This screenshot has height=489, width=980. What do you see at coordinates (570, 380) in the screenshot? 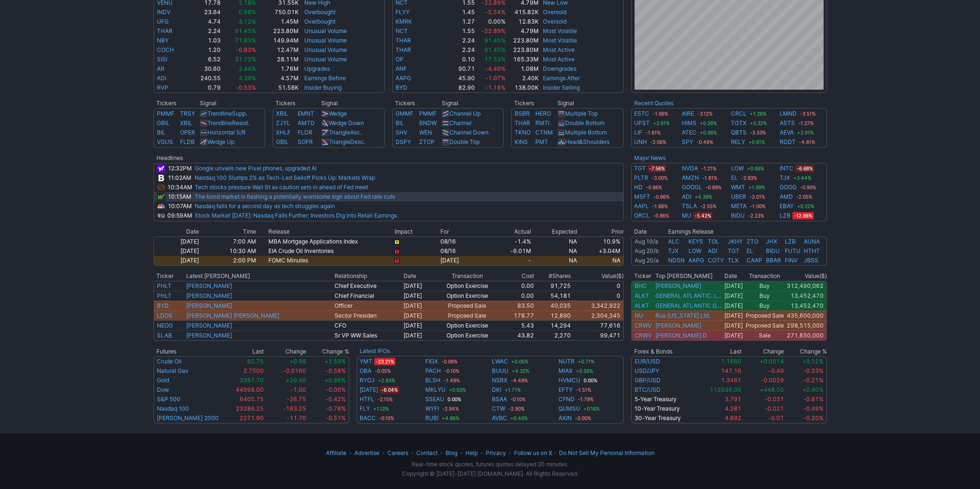
I see `a: HVMCU` at bounding box center [570, 380].